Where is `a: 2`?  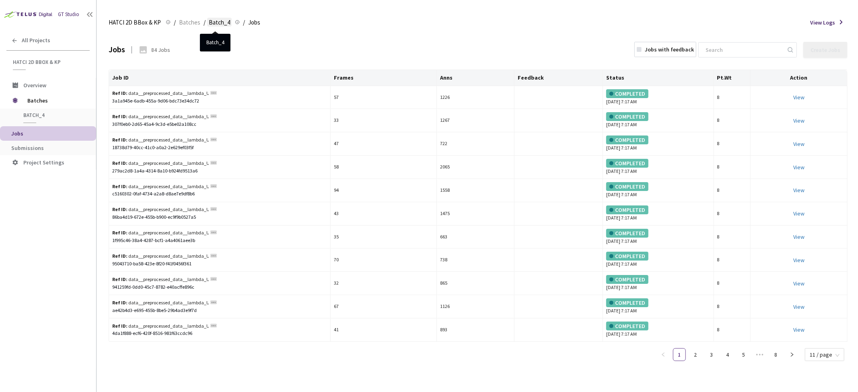
a: 2 is located at coordinates (696, 355).